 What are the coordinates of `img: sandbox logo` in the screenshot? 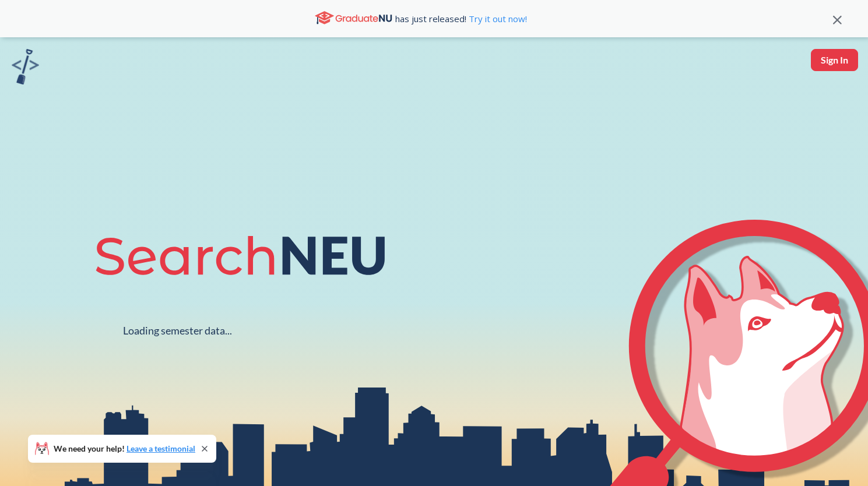 It's located at (25, 66).